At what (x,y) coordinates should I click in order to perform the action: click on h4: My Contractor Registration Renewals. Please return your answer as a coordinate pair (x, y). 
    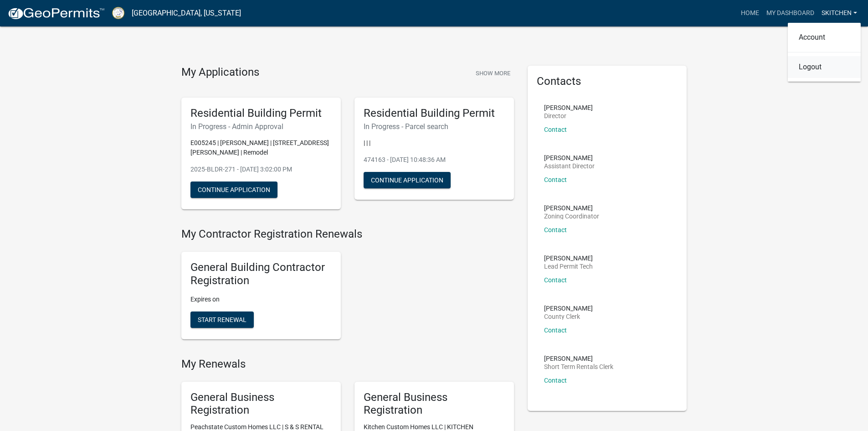
    Looking at the image, I should click on (348, 234).